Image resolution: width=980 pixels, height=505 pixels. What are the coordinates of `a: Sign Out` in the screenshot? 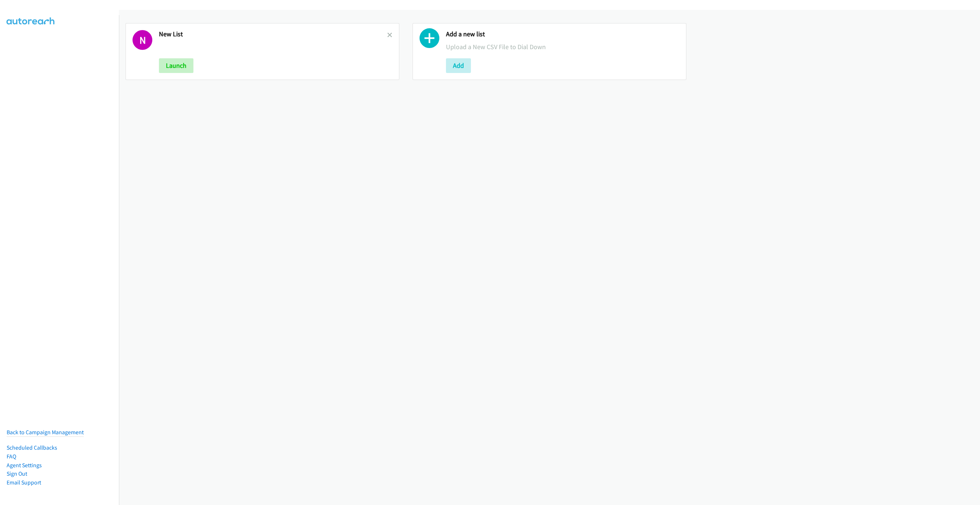 It's located at (17, 474).